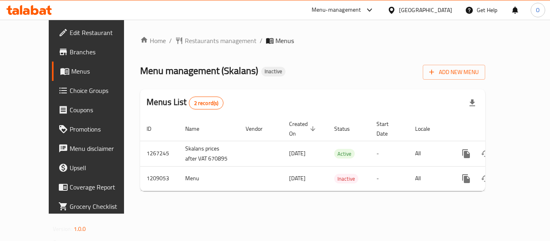 This screenshot has width=550, height=241. I want to click on span: Created On, so click(304, 129).